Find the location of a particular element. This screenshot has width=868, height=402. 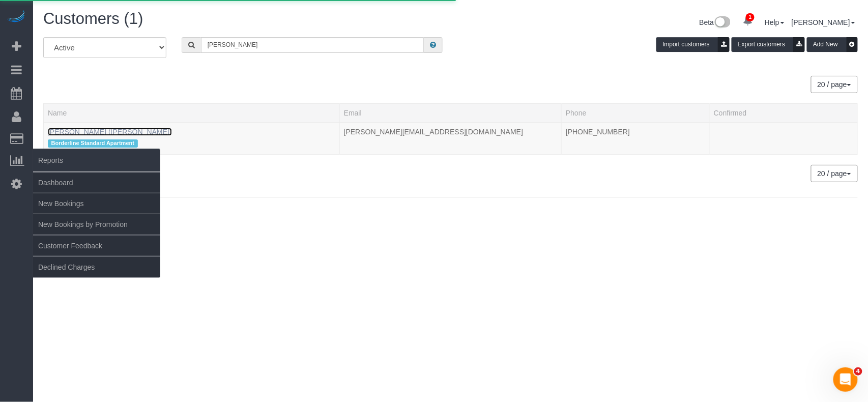

button: Export customers is located at coordinates (768, 44).